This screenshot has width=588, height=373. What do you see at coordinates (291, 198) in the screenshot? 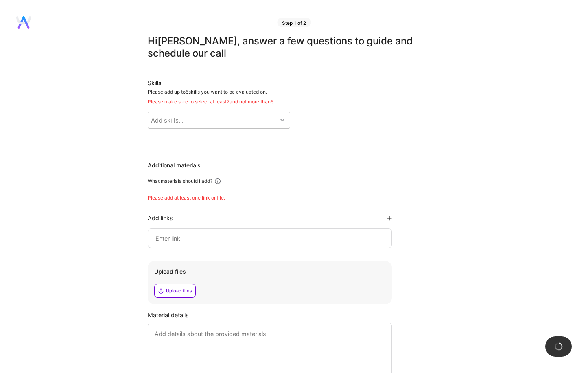
I see `div: Please add at least one link or file.` at bounding box center [291, 198].